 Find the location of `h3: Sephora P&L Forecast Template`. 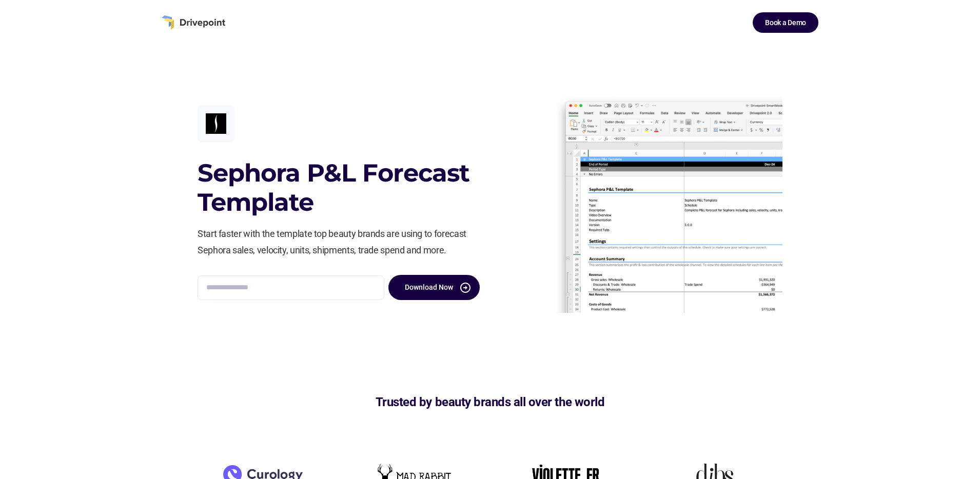

h3: Sephora P&L Forecast Template is located at coordinates (339, 188).